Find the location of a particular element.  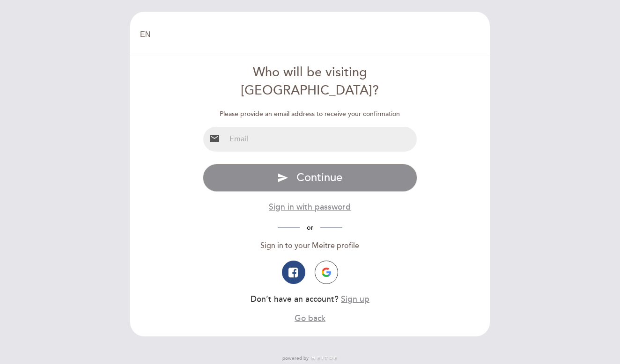

input: Email is located at coordinates (321, 139).